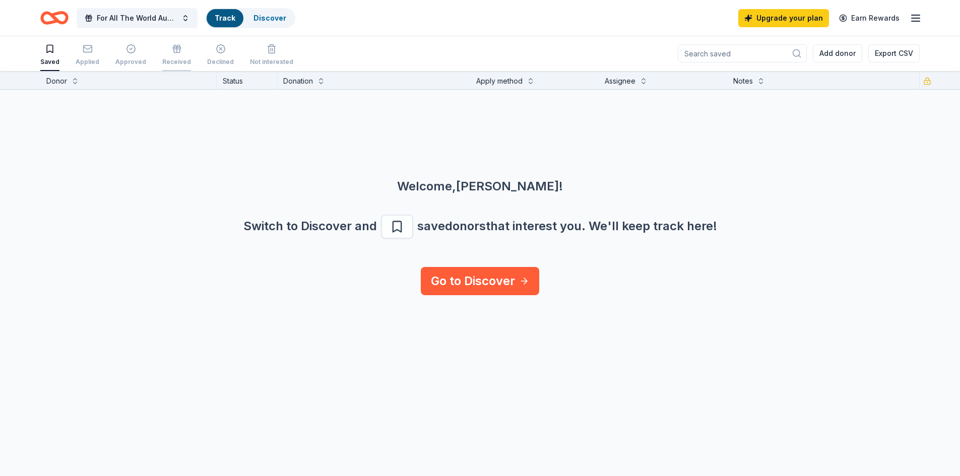 The image size is (960, 476). I want to click on div: Donation, so click(298, 81).